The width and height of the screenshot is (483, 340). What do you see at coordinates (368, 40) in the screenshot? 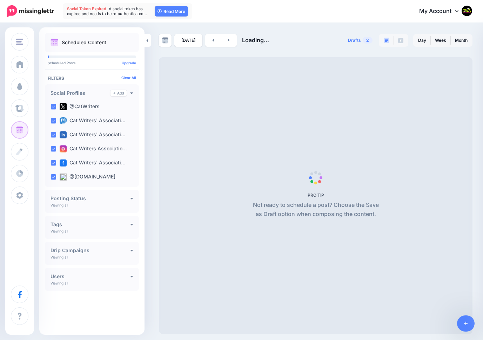
I see `span: 2` at bounding box center [368, 40].